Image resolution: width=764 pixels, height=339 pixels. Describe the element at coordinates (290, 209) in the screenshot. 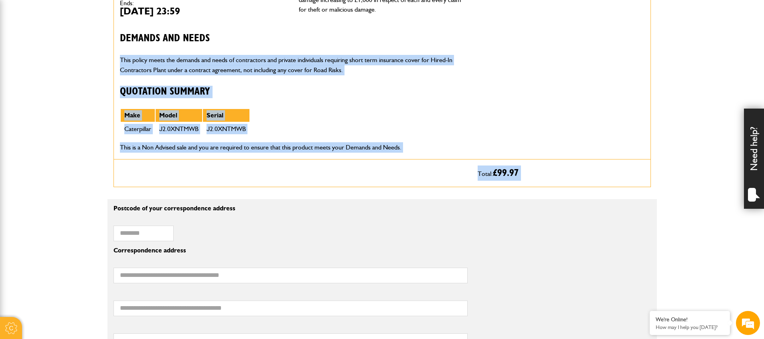

I see `p: Postcode of your correspondence address` at that location.